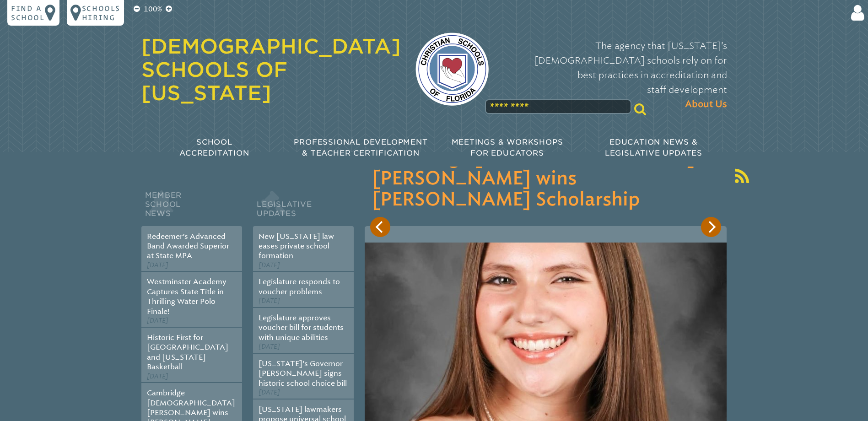 The height and width of the screenshot is (421, 868). Describe the element at coordinates (380, 227) in the screenshot. I see `button: Previous` at that location.